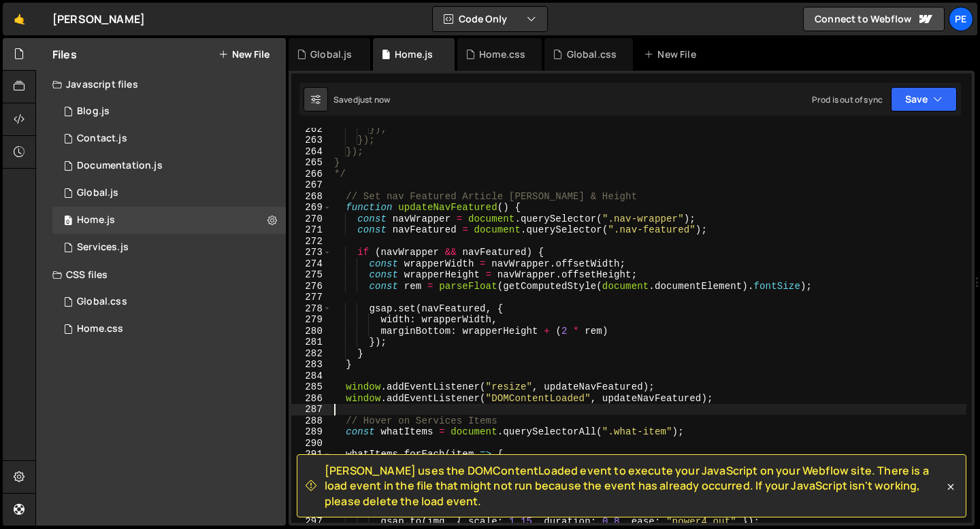 The width and height of the screenshot is (980, 529). What do you see at coordinates (169, 166) in the screenshot?
I see `div: 17084/47227.js` at bounding box center [169, 166].